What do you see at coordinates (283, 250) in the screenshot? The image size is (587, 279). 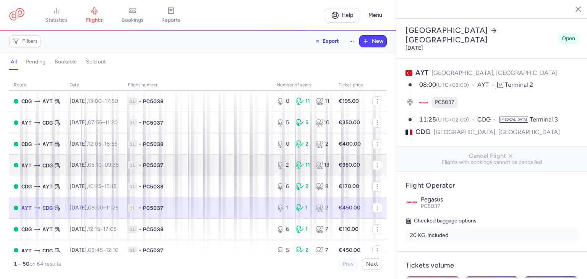 I see `div: 5` at bounding box center [283, 250].